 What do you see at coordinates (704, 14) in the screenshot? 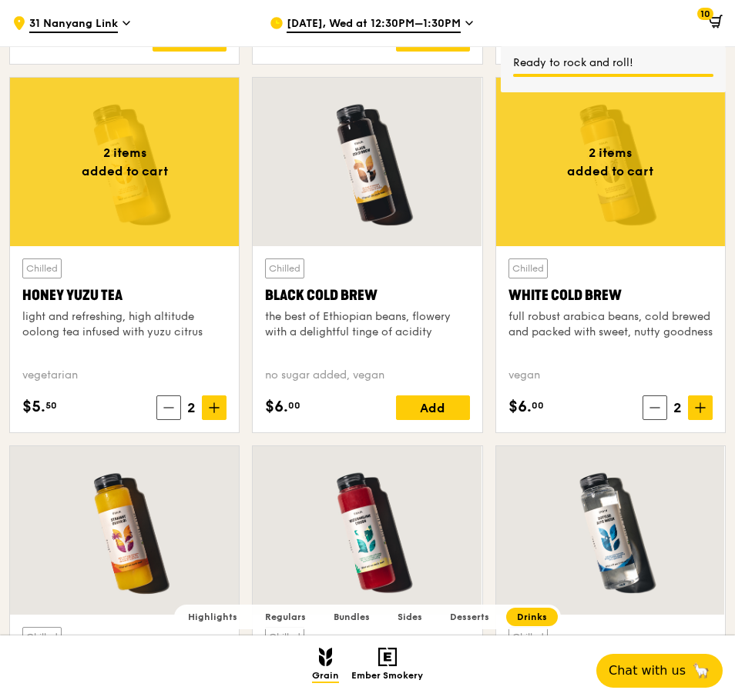
I see `span: 10` at bounding box center [704, 14].